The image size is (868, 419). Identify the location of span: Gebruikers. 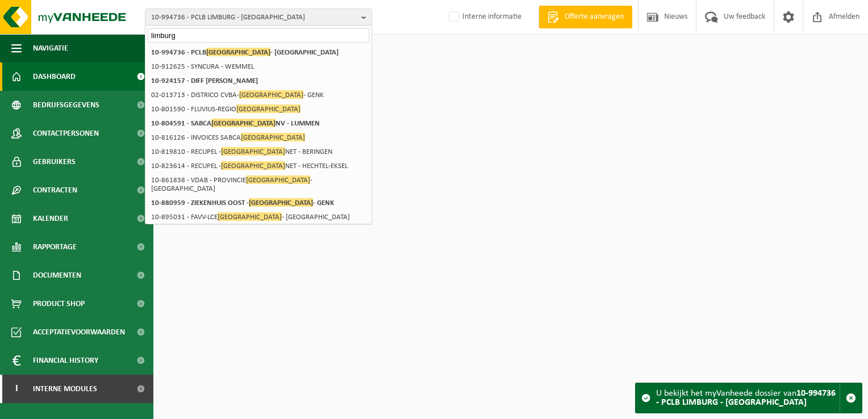
(54, 162).